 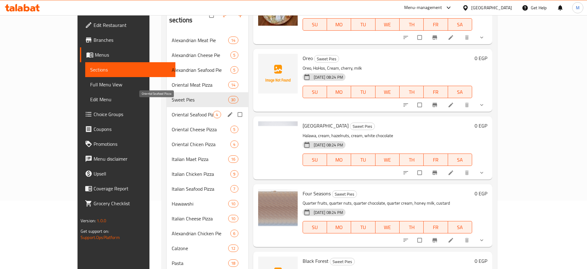 What do you see at coordinates (207, 85) in the screenshot?
I see `div: Oriental Meat Pizza14` at bounding box center [207, 85].